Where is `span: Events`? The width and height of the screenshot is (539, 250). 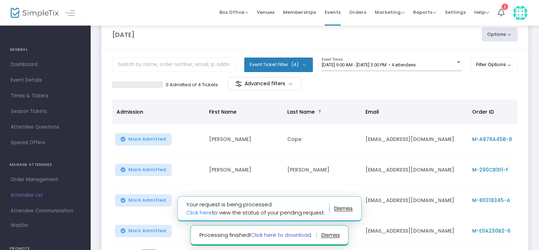
span: Events is located at coordinates (333, 12).